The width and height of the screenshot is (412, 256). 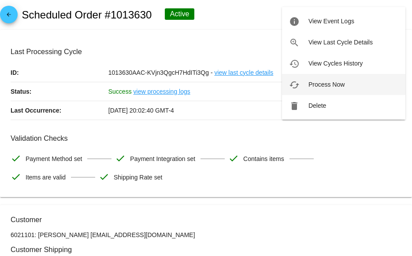 What do you see at coordinates (294, 106) in the screenshot?
I see `mat-icon: delete` at bounding box center [294, 106].